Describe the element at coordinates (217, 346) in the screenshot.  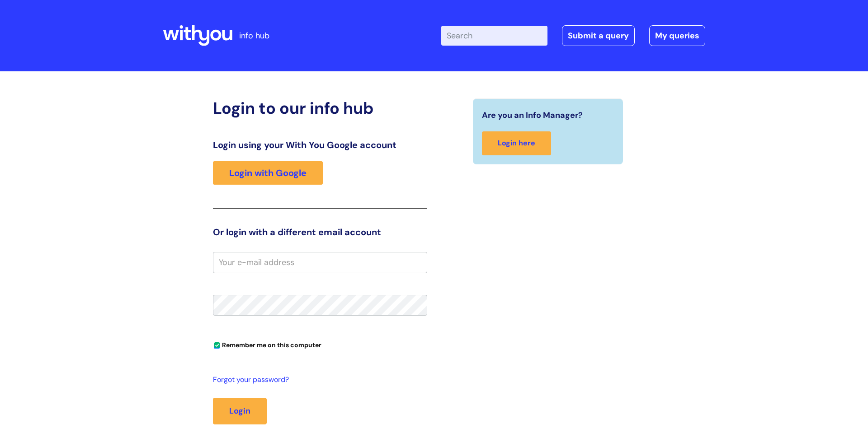
I see `input: Remember me on this computer` at that location.